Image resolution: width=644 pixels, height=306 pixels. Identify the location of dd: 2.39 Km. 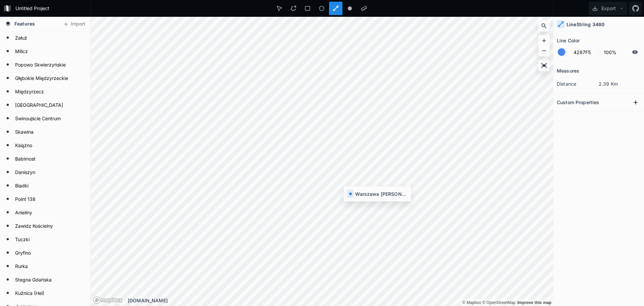
(620, 83).